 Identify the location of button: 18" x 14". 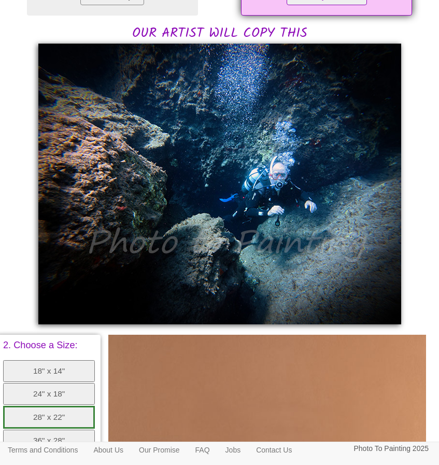
(49, 371).